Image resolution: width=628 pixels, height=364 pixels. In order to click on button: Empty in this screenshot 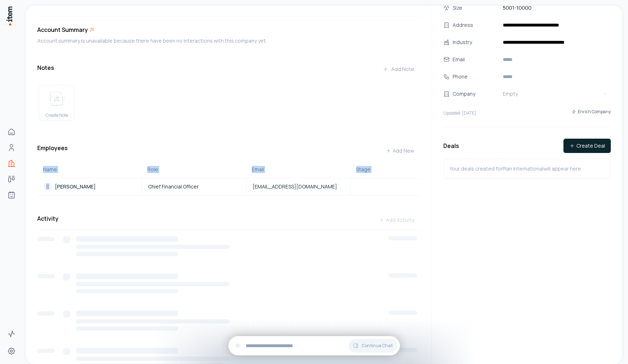, I will do `click(555, 94)`.